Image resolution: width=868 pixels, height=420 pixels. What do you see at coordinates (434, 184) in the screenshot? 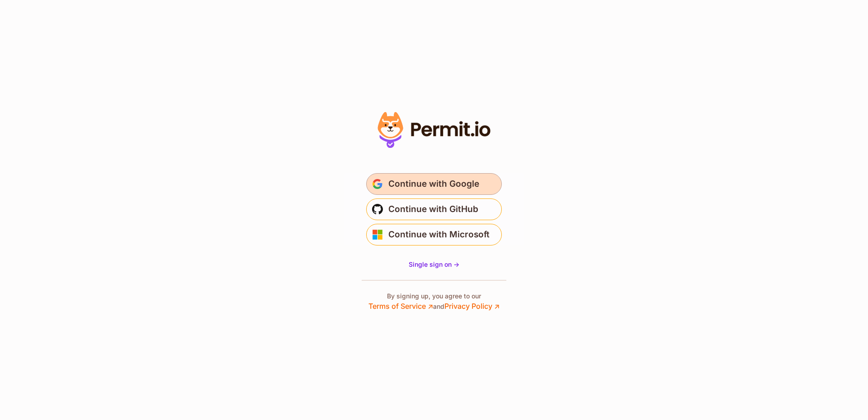
I see `button: Continue with Google` at bounding box center [434, 184].